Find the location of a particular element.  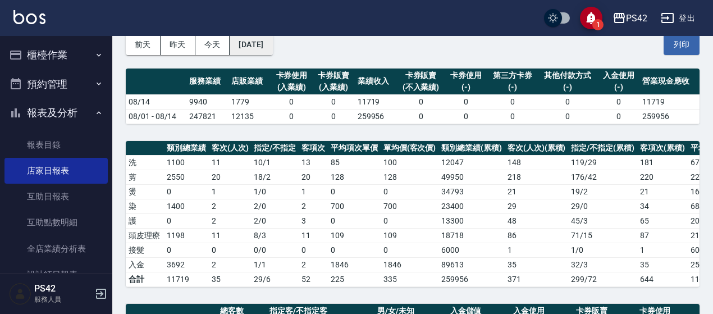

td: 87 is located at coordinates (663, 235).